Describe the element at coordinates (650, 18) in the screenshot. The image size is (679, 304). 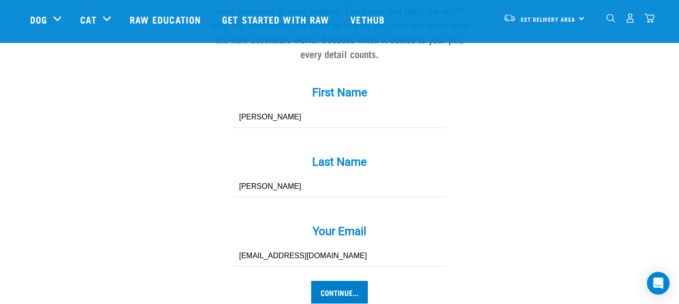
I see `img: home-icon@2x.png` at that location.